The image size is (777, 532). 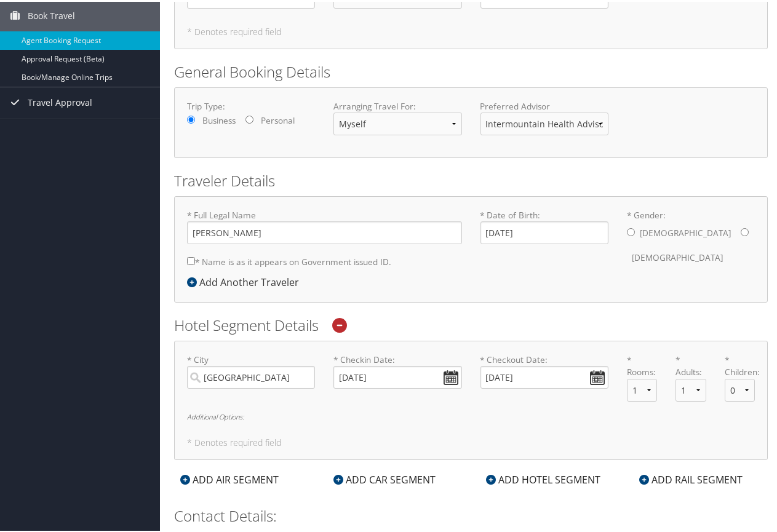 What do you see at coordinates (642, 364) in the screenshot?
I see `label: * Rooms:` at bounding box center [642, 364].